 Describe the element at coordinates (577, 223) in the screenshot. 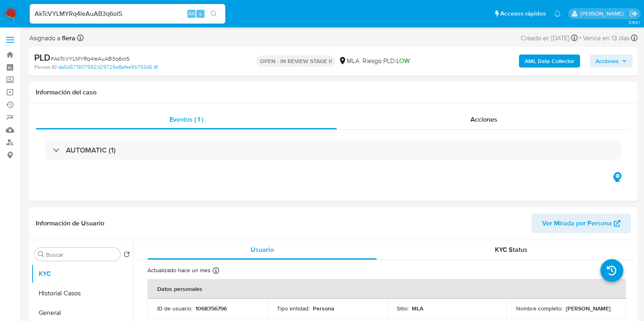

I see `span: Ver Mirada por Persona` at that location.